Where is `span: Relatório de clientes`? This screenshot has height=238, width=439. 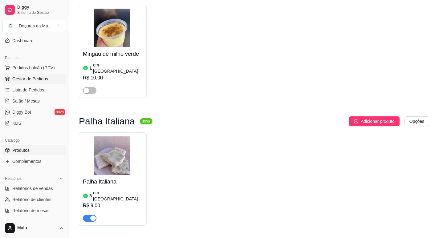 span: Relatório de clientes is located at coordinates (32, 200).